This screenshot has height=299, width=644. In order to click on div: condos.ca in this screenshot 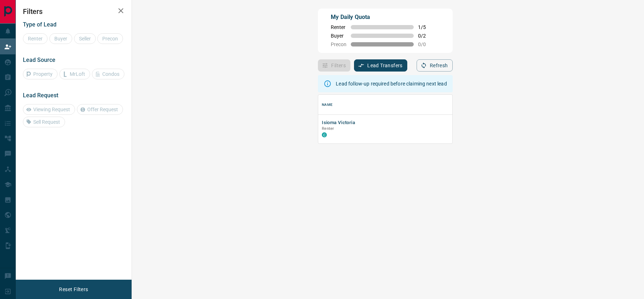, I will do `click(324, 135)`.